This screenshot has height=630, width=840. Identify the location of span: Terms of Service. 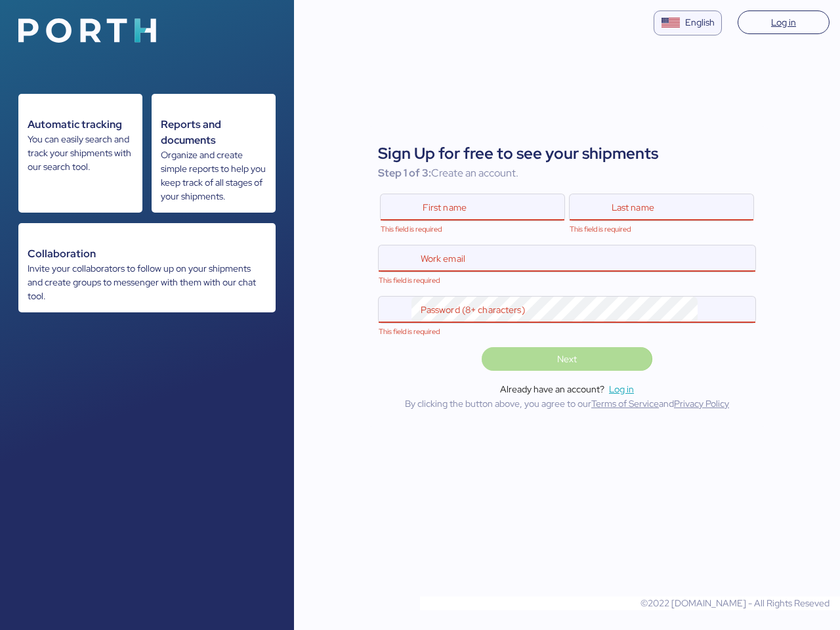
(625, 403).